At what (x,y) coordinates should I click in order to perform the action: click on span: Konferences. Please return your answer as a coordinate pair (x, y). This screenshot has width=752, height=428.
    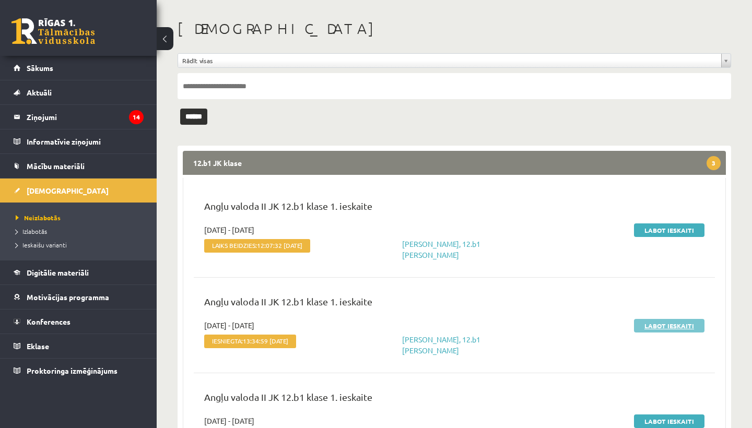
    Looking at the image, I should click on (49, 322).